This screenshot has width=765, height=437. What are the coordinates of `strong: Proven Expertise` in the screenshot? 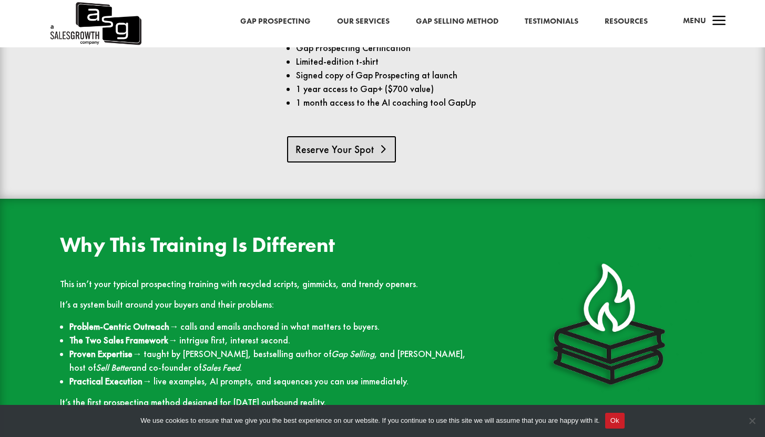 It's located at (101, 354).